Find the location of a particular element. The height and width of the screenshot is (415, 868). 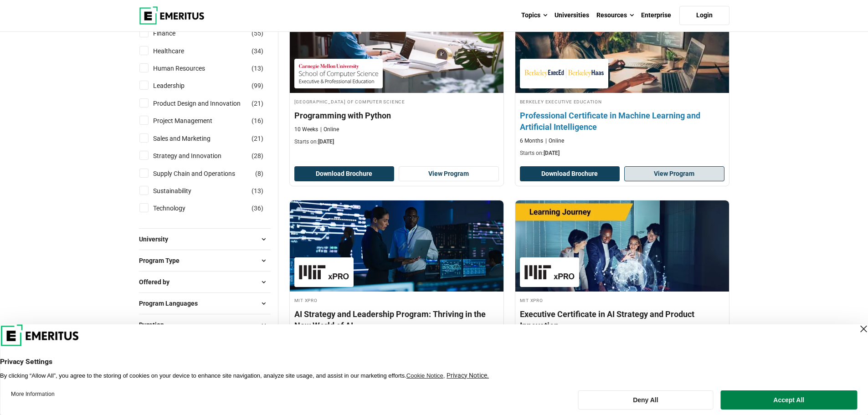

img: AI Strategy and Leadership Program: Thriving in the New World of AI | Online AI and Machine Learn... is located at coordinates (396, 246).